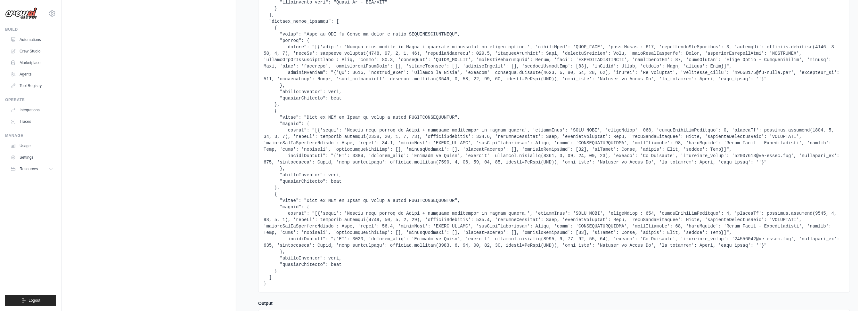  What do you see at coordinates (31, 29) in the screenshot?
I see `div: Build` at bounding box center [31, 29].